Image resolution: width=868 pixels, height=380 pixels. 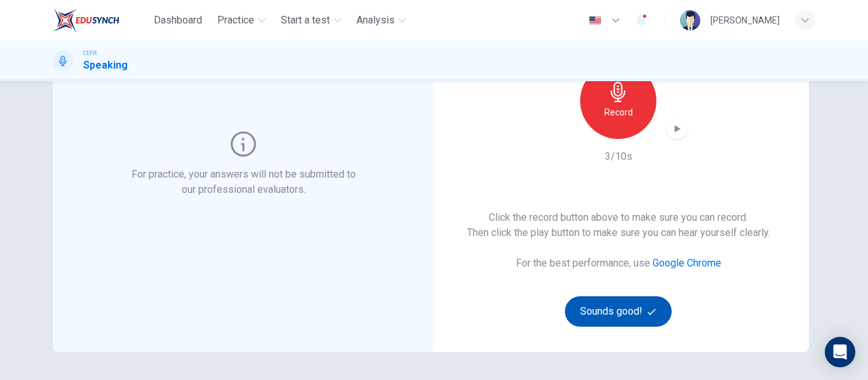 I want to click on a: EduSynch logo, so click(x=101, y=20).